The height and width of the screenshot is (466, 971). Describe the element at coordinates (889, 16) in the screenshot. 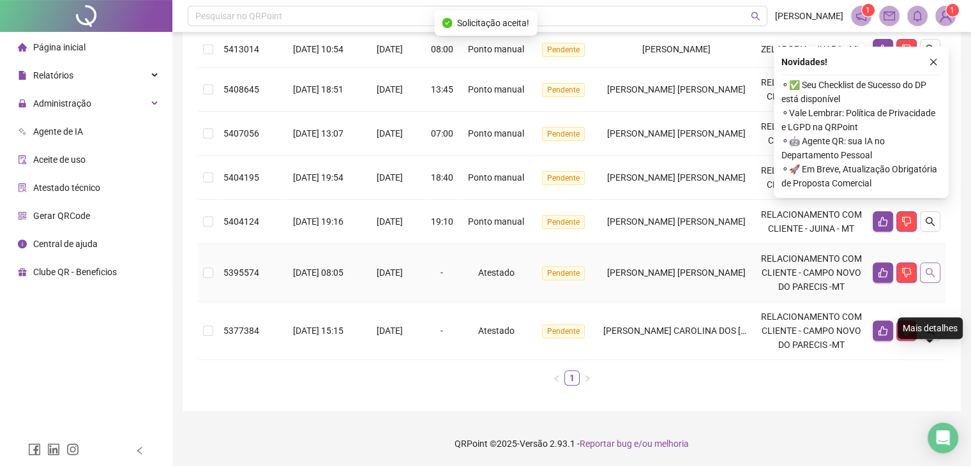

I see `span: mail` at that location.